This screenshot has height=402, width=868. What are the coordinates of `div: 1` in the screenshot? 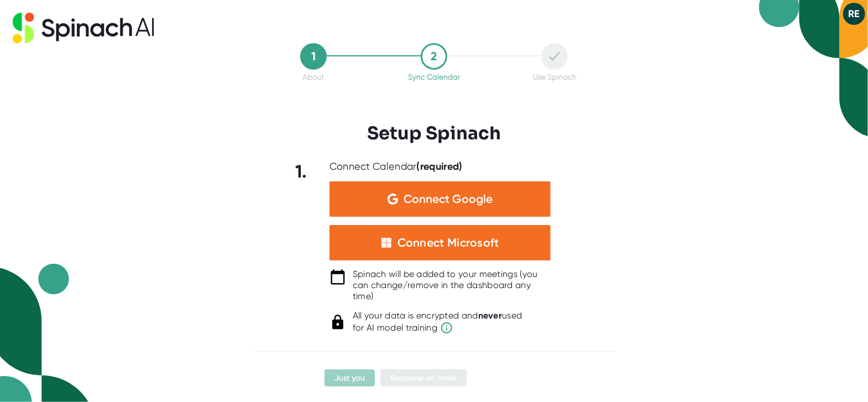 It's located at (313, 57).